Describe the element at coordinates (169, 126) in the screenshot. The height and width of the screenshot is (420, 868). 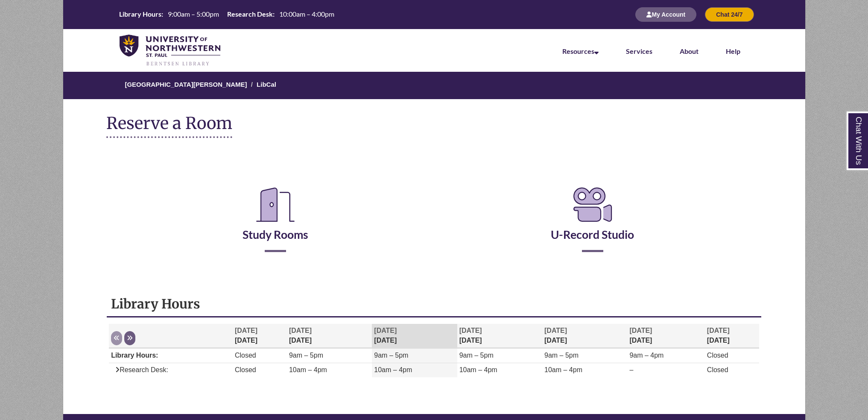
I see `h1: Reserve a Room` at that location.